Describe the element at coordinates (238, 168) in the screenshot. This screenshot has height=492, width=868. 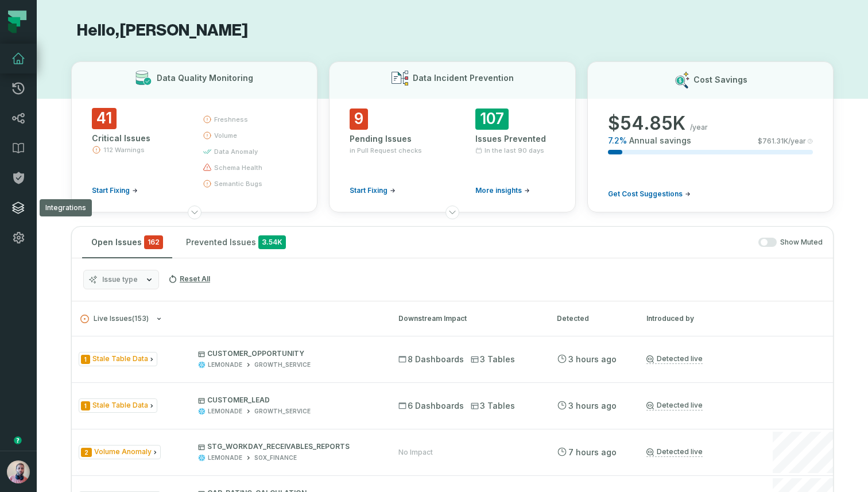
I see `span: schema health` at that location.